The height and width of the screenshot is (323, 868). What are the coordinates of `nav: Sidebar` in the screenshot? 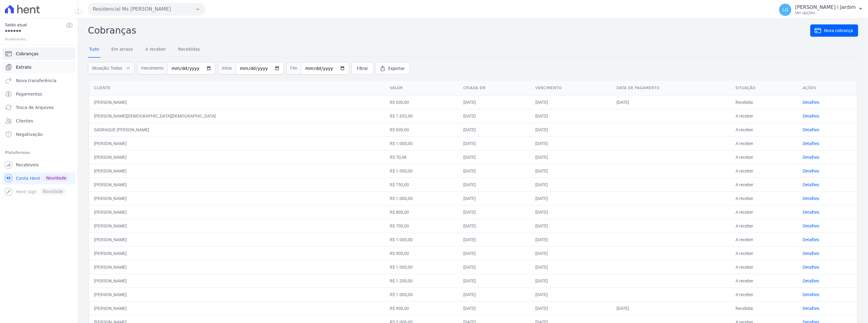 It's located at (39, 123).